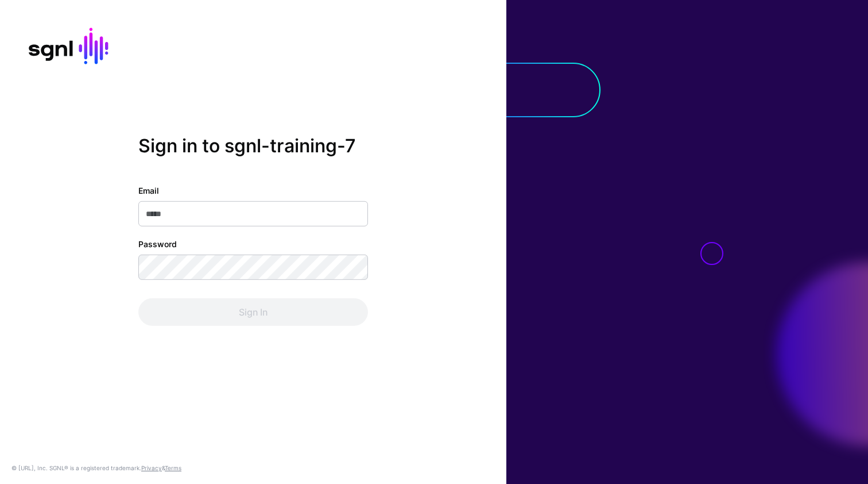 The image size is (868, 484). Describe the element at coordinates (149, 190) in the screenshot. I see `label: Email` at that location.